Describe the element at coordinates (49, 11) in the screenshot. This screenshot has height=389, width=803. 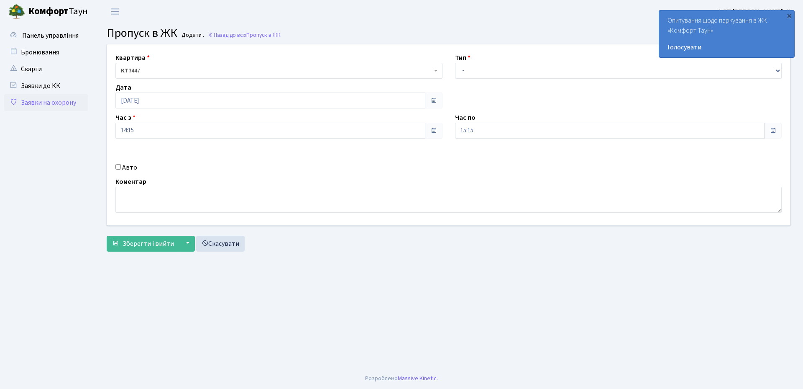
I see `b: Комфорт` at that location.